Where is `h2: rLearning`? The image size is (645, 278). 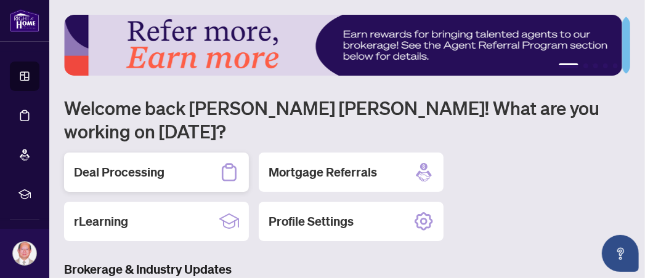 h2: rLearning is located at coordinates (101, 222).